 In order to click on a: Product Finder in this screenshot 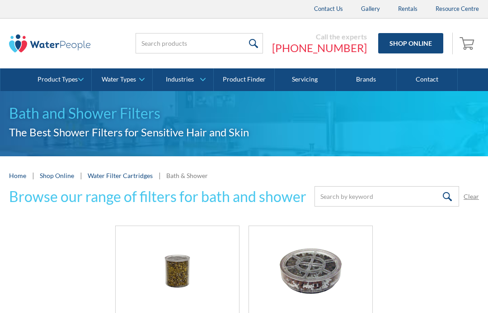, I will do `click(244, 80)`.